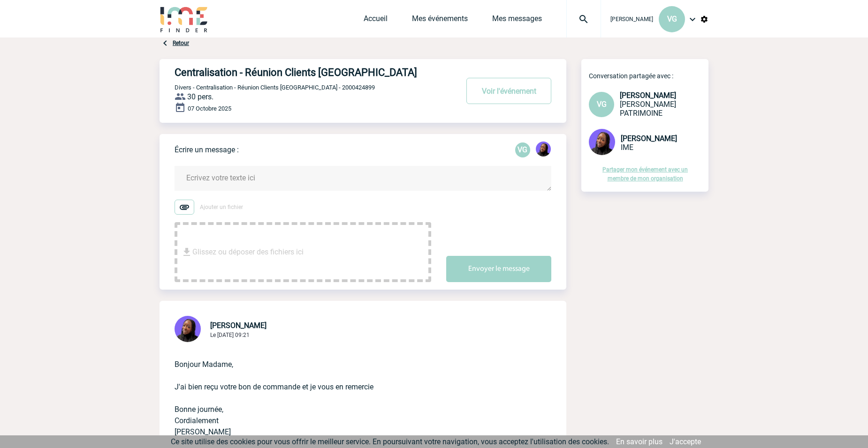 The height and width of the screenshot is (448, 868). Describe the element at coordinates (627, 147) in the screenshot. I see `span: IME` at that location.